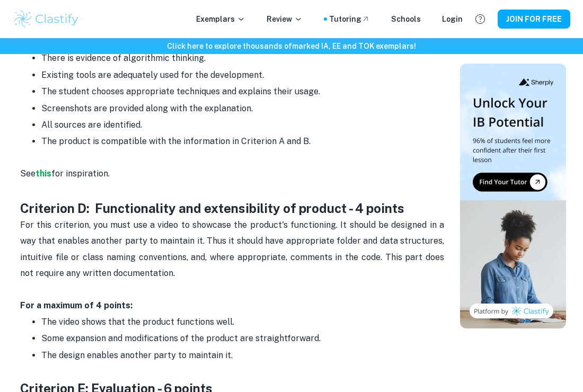 The image size is (583, 392). Describe the element at coordinates (212, 208) in the screenshot. I see `strong: Criterion D: Functionality and extensibility of product - 4 points` at that location.